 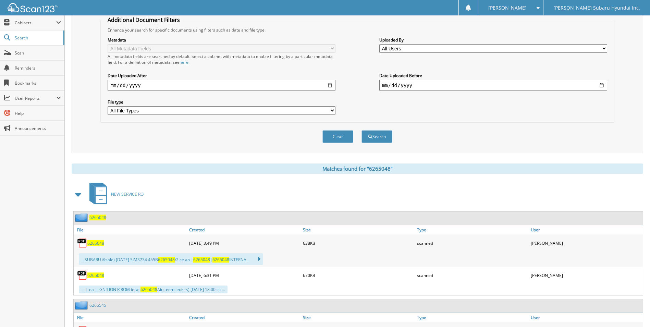 I want to click on legend: Additional Document Filters, so click(x=144, y=20).